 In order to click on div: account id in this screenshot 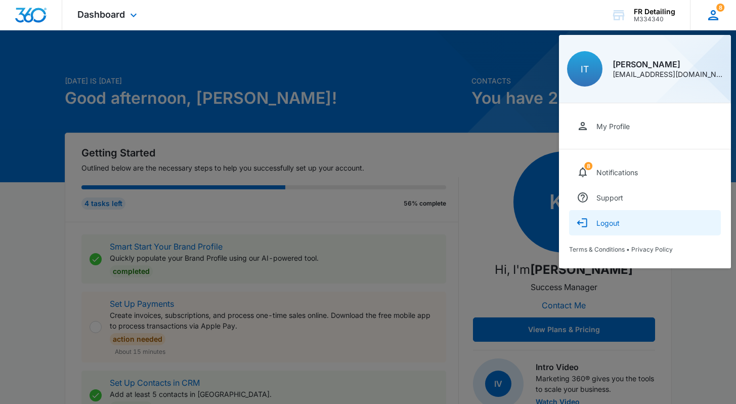, I will do `click(654, 19)`.